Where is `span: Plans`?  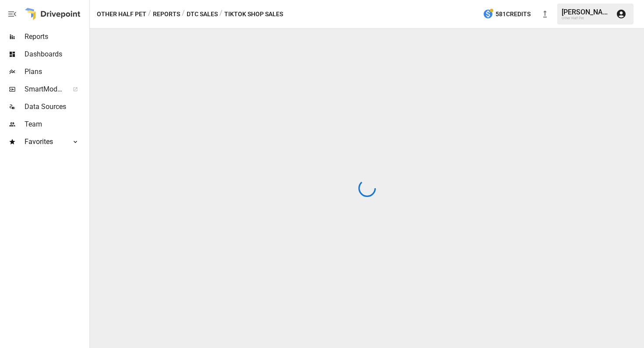
span: Plans is located at coordinates (56, 72).